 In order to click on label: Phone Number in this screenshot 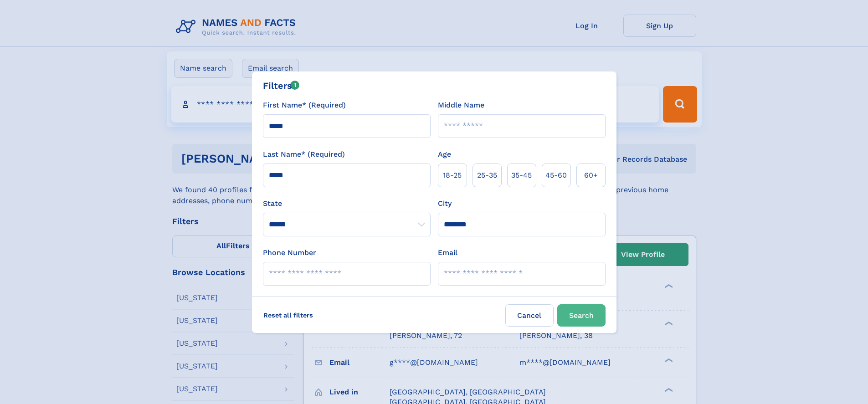, I will do `click(290, 253)`.